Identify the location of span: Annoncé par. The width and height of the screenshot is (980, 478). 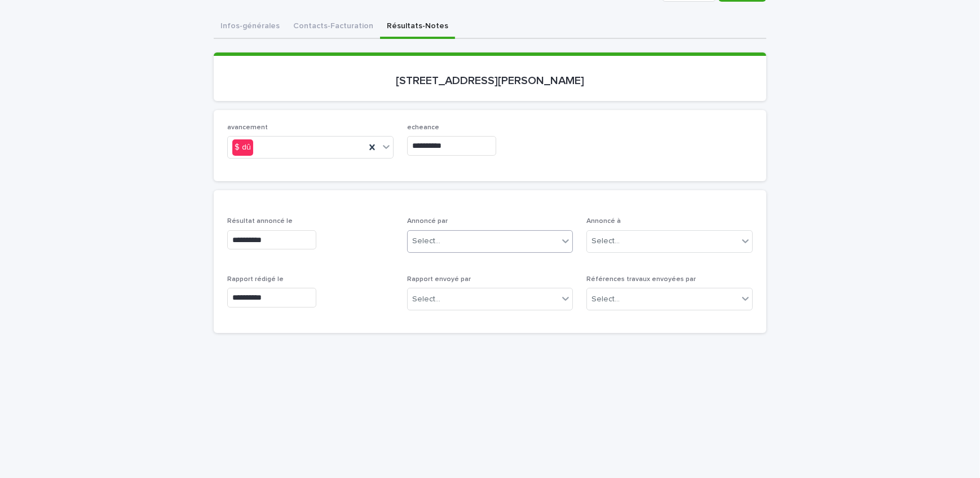
(428, 222).